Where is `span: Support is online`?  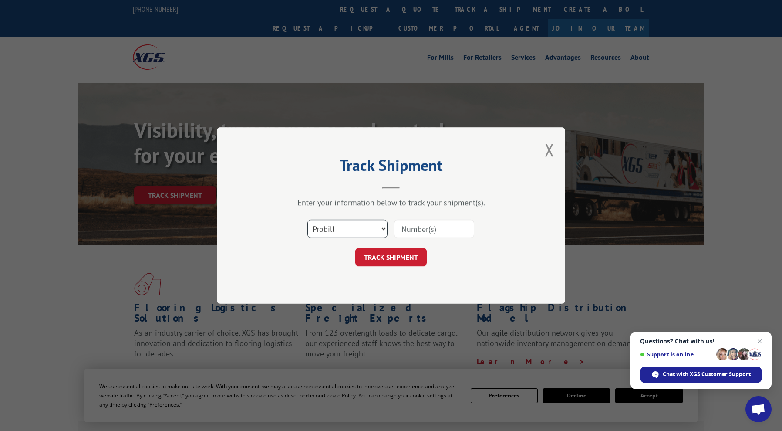 span: Support is online is located at coordinates (677, 354).